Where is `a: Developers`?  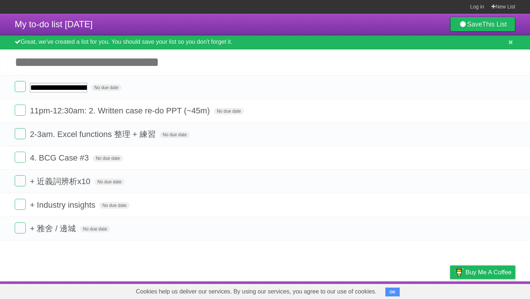 a: Developers is located at coordinates (391, 290).